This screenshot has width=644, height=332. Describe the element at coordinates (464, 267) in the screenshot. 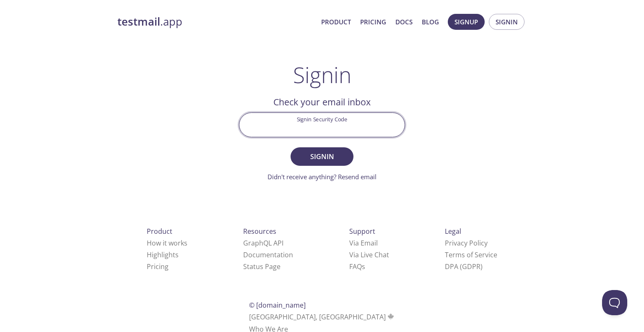

I see `a: DPA (GDPR)` at that location.